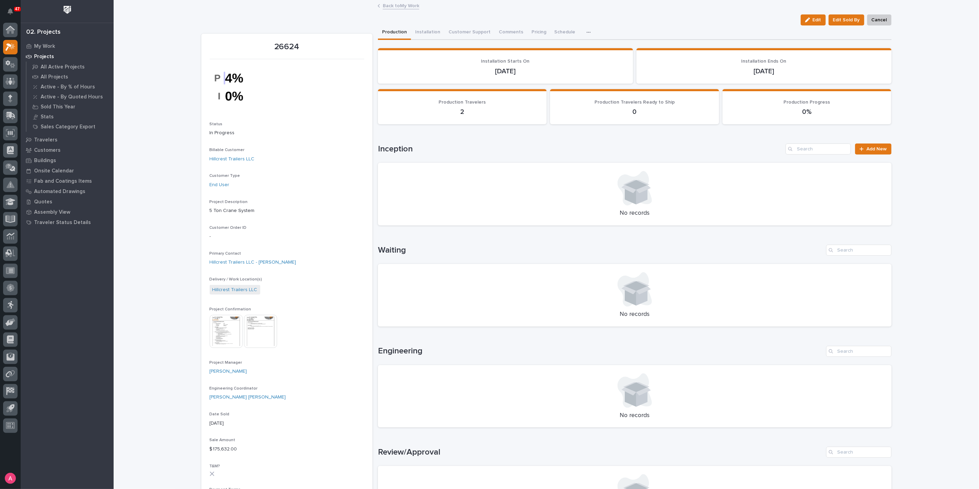  I want to click on a: Back toMy Work, so click(401, 5).